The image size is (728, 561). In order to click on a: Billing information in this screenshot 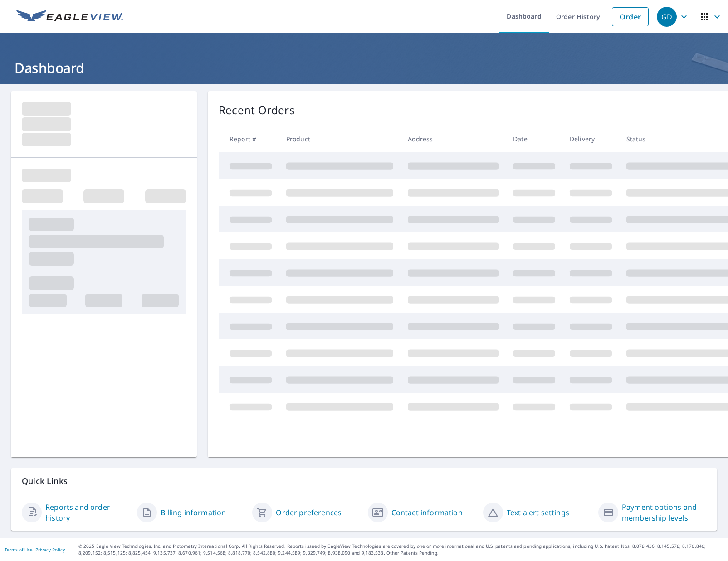, I will do `click(193, 513)`.